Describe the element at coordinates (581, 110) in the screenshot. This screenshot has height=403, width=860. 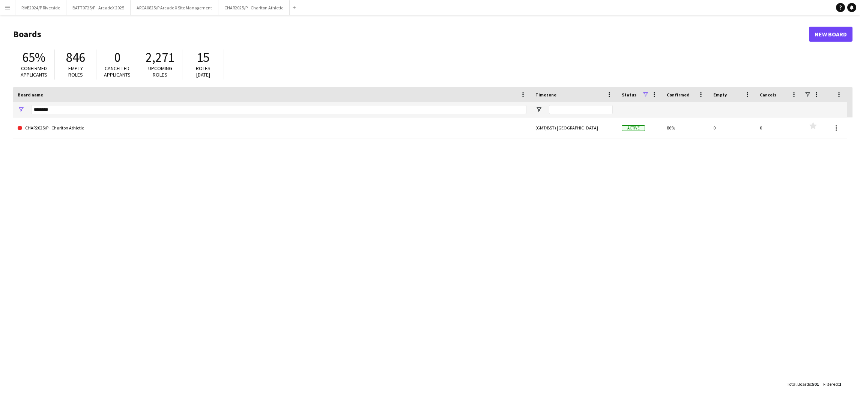
I see `input: Timezone Filter Input` at that location.